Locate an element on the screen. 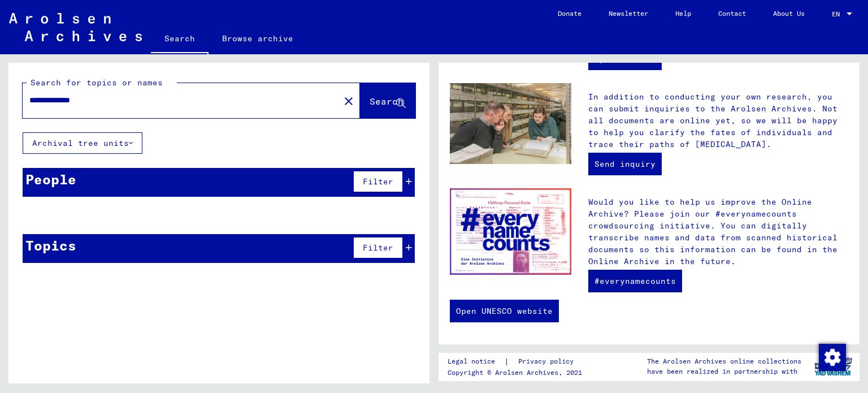 This screenshot has width=868, height=393. a: Legal notice is located at coordinates (475, 362).